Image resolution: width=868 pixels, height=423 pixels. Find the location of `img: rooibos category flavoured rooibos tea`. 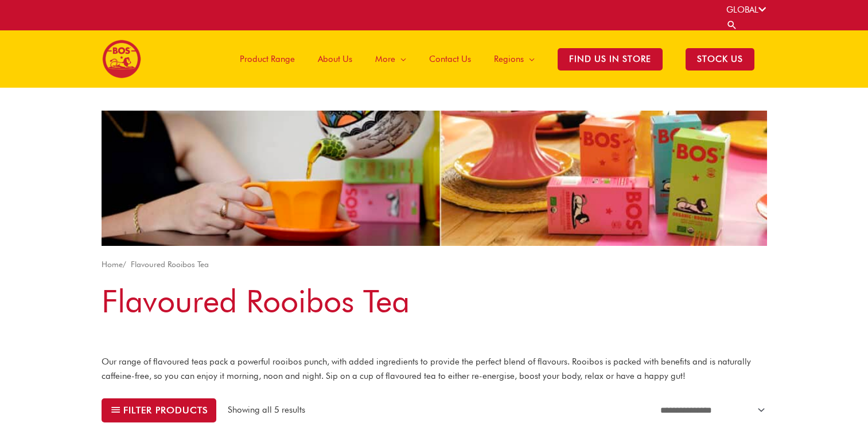

img: rooibos category flavoured rooibos tea is located at coordinates (434, 179).